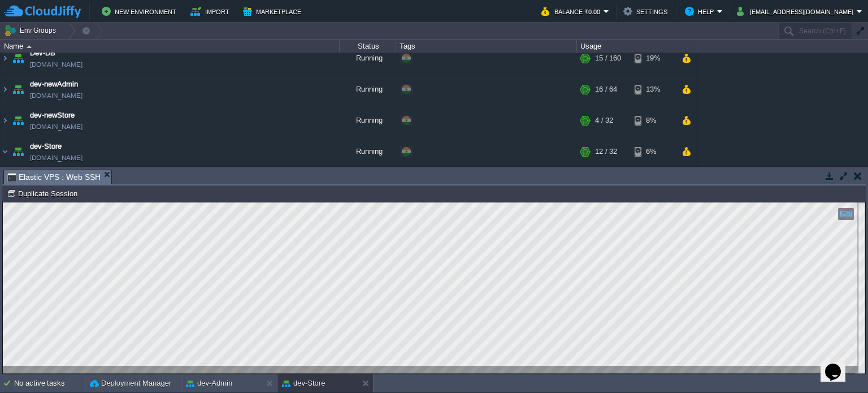 The height and width of the screenshot is (393, 868). I want to click on div: 19%, so click(653, 58).